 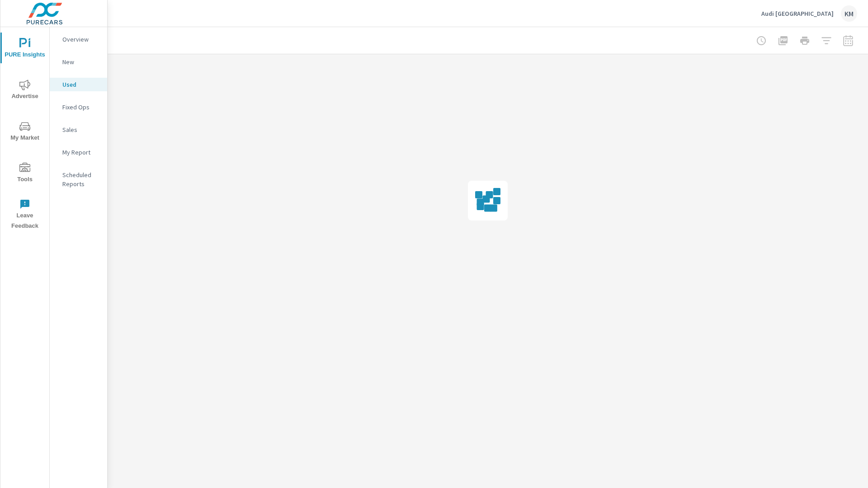 What do you see at coordinates (849, 14) in the screenshot?
I see `div: KM` at bounding box center [849, 14].